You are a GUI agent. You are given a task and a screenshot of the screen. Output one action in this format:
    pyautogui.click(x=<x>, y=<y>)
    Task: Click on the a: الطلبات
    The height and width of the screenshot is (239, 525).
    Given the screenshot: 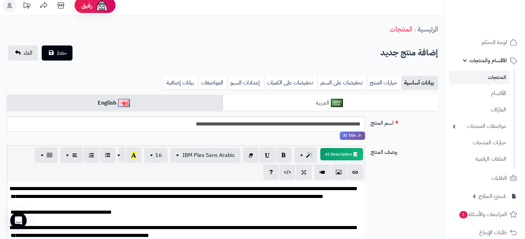 What is the action you would take?
    pyautogui.click(x=485, y=178)
    